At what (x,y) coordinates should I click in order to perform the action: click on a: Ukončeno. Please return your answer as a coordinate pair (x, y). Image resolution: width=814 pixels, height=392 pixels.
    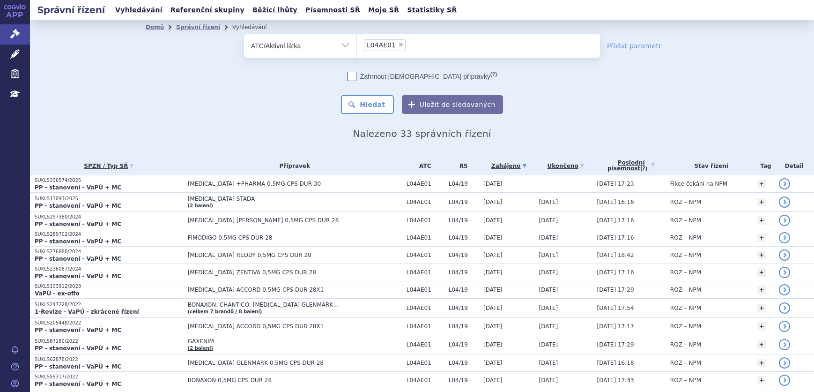
    Looking at the image, I should click on (566, 166).